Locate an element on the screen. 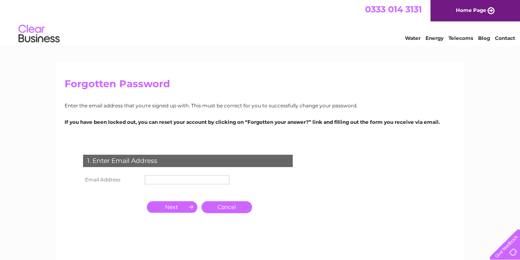  img: logo.png is located at coordinates (39, 34).